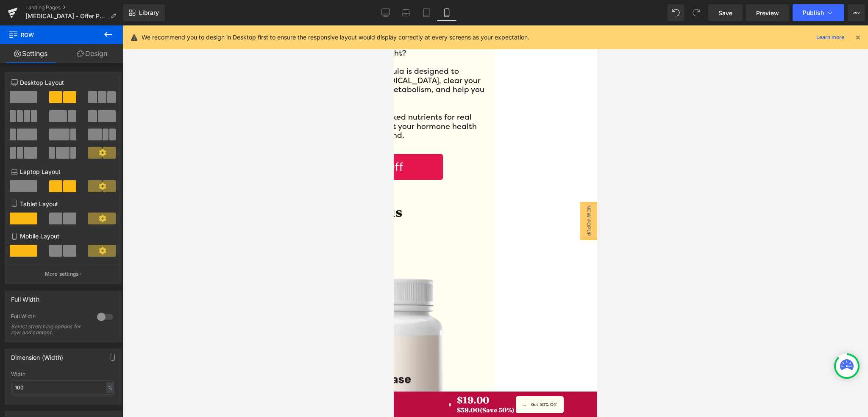 The width and height of the screenshot is (868, 417). What do you see at coordinates (63, 374) in the screenshot?
I see `div: Width` at bounding box center [63, 374].